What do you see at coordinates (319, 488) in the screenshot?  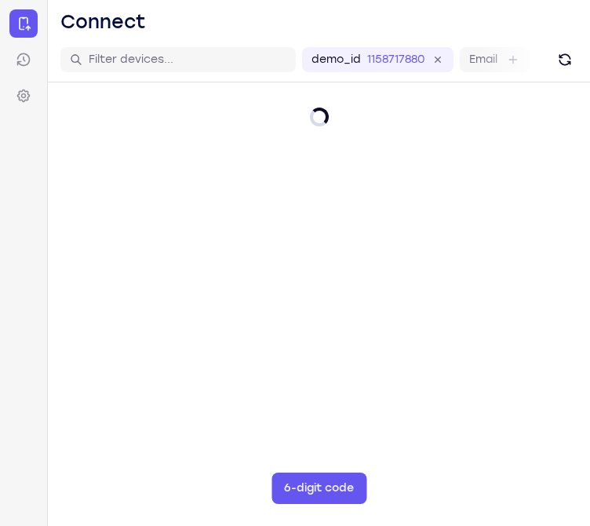 I see `button: 6-digit code` at bounding box center [319, 488].